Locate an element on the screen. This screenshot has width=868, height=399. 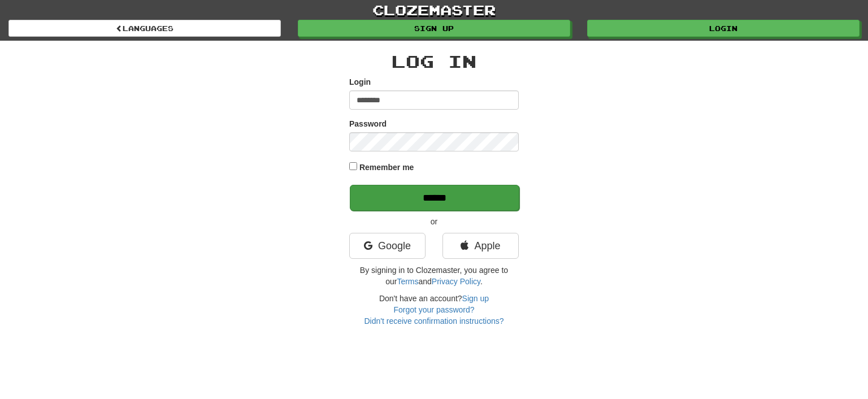
p: or is located at coordinates (434, 221).